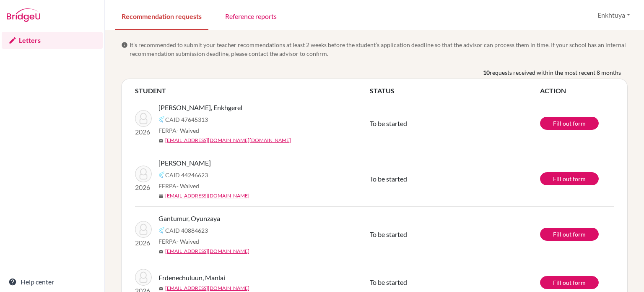  I want to click on span: CAID 40884623, so click(187, 230).